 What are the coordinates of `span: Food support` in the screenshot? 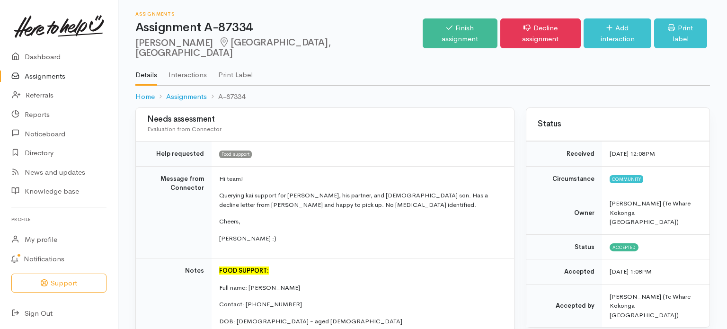 It's located at (235, 154).